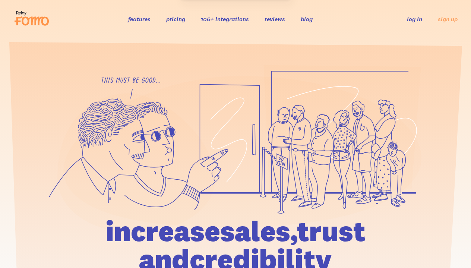 The image size is (471, 268). I want to click on a: pricing, so click(175, 19).